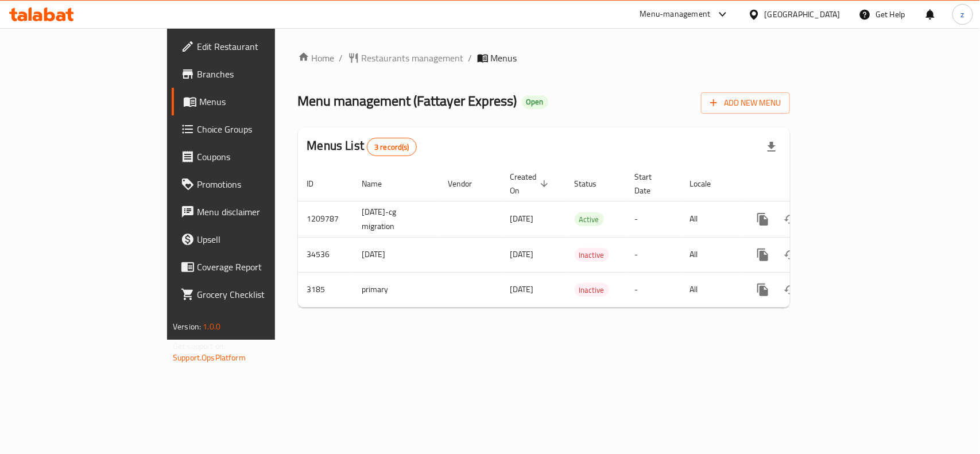 The width and height of the screenshot is (980, 454). Describe the element at coordinates (804, 184) in the screenshot. I see `th: Actions` at that location.